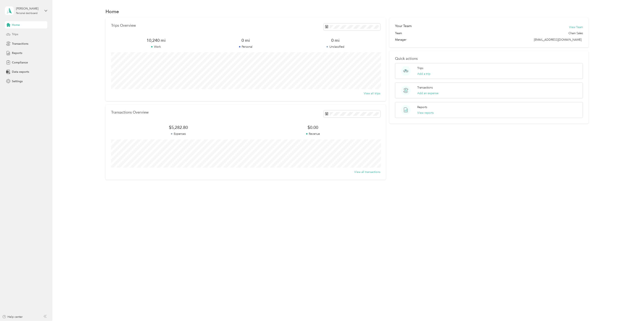 The height and width of the screenshot is (321, 644). Describe the element at coordinates (489, 58) in the screenshot. I see `p: Quick actions` at that location.